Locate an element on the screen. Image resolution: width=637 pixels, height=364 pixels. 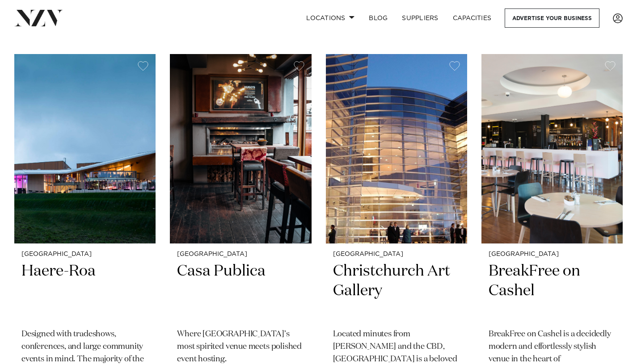
h2: Christchurch Art Gallery is located at coordinates (397, 291).